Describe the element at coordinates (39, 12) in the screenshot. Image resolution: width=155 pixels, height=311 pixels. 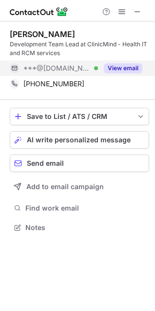
I see `img: ContactOut v5.3.10` at that location.